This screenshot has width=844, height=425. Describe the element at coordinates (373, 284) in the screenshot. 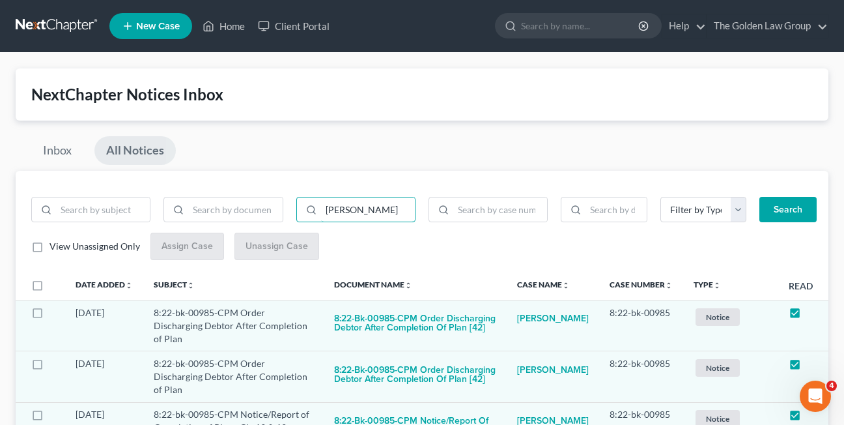

I see `a: Document Nameunfold_more` at that location.